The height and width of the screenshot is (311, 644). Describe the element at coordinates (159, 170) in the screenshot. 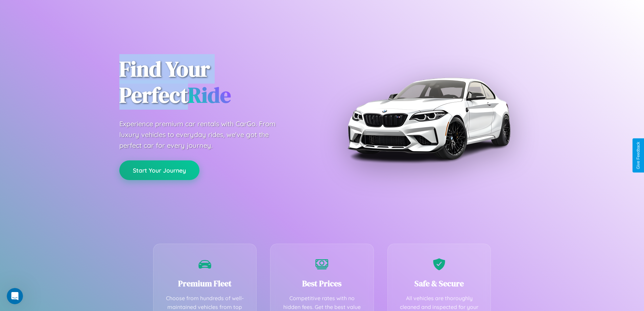

I see `button: Start Your Journey` at that location.